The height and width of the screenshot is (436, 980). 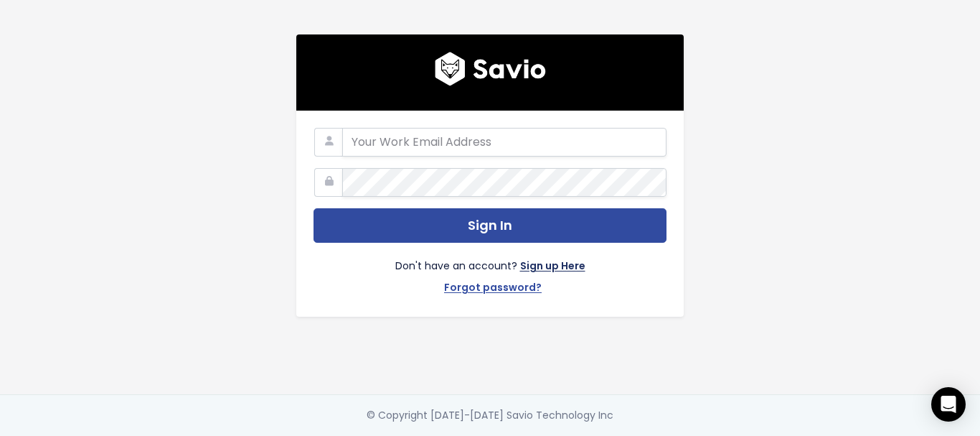 What do you see at coordinates (493, 288) in the screenshot?
I see `a: Forgot password?` at bounding box center [493, 288].